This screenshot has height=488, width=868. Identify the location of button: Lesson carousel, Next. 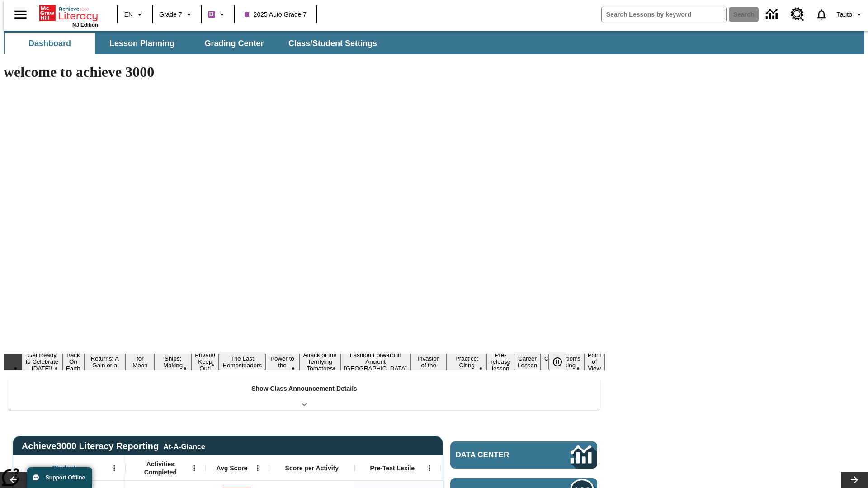
(854, 480).